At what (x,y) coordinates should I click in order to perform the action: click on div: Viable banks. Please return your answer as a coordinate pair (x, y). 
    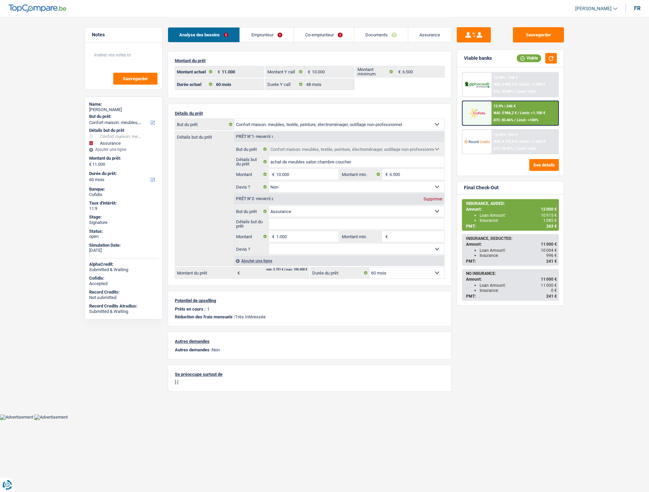
    Looking at the image, I should click on (478, 58).